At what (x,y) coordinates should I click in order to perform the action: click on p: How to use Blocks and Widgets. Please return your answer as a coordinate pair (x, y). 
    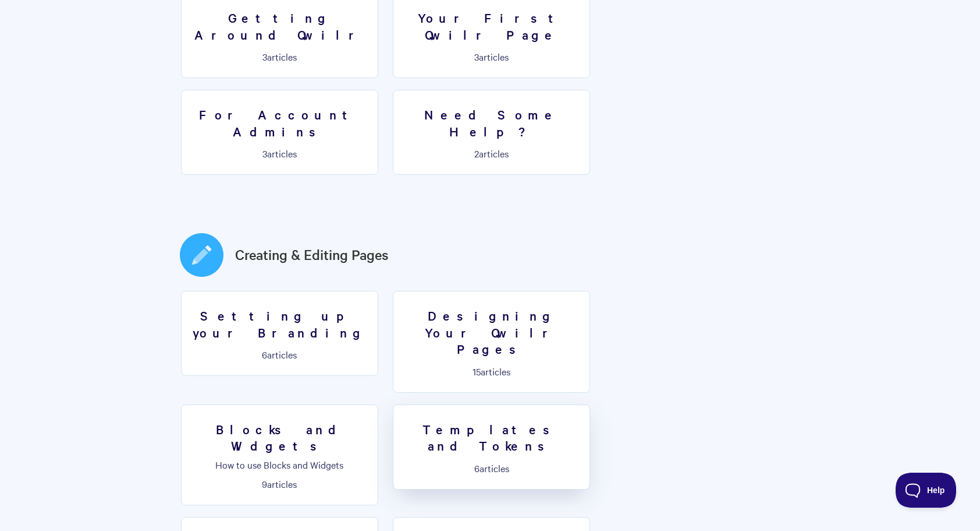
    Looking at the image, I should click on (279, 464).